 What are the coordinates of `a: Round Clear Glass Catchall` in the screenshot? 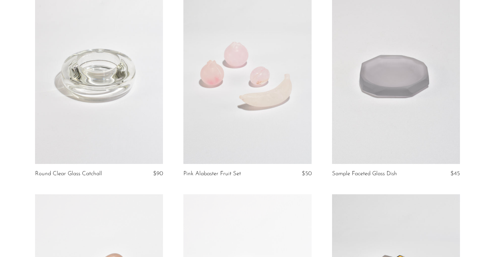 It's located at (68, 174).